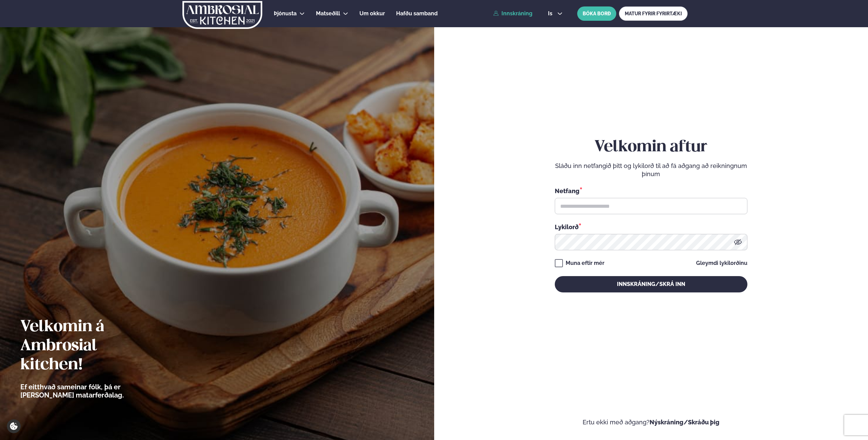 The width and height of the screenshot is (868, 440). I want to click on a: Um okkur, so click(372, 14).